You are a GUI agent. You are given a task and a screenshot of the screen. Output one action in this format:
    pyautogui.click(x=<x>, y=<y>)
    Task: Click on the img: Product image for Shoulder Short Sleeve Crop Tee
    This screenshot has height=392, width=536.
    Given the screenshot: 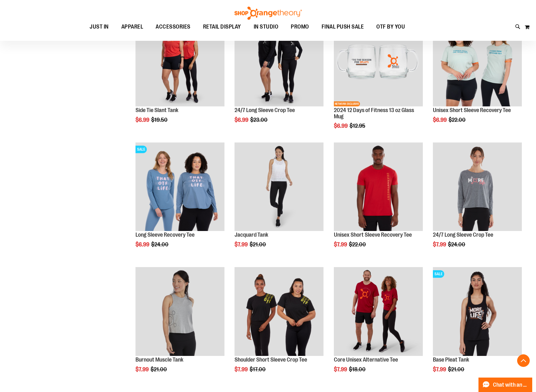 What is the action you would take?
    pyautogui.click(x=279, y=311)
    